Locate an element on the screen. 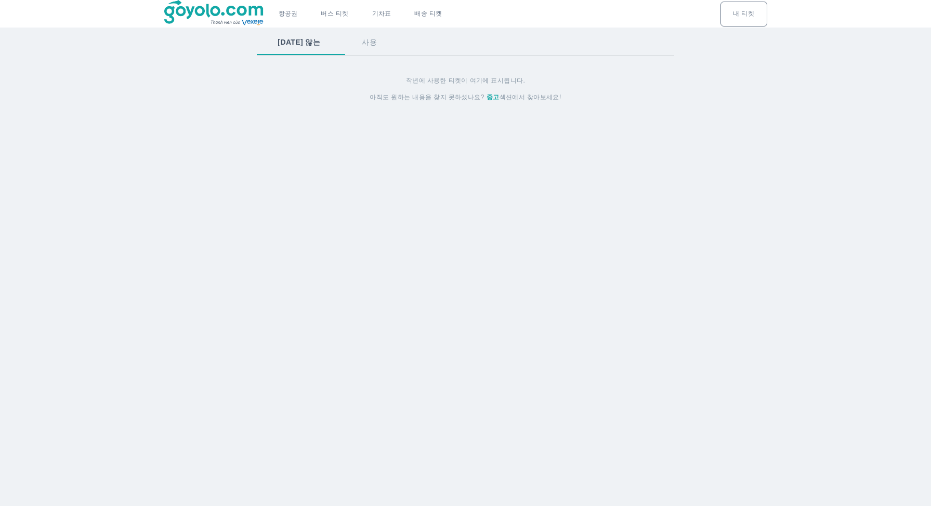 The height and width of the screenshot is (506, 931). a: 기차표 is located at coordinates (381, 14).